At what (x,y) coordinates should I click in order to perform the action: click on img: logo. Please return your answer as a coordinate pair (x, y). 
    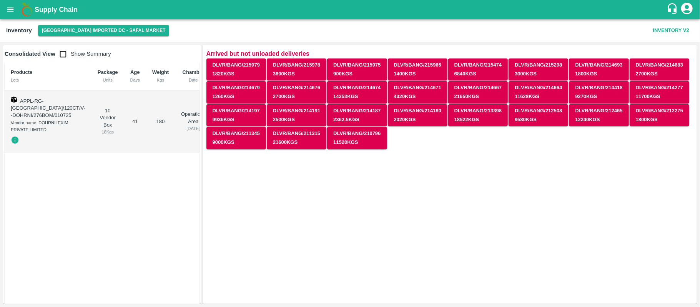
    Looking at the image, I should click on (27, 10).